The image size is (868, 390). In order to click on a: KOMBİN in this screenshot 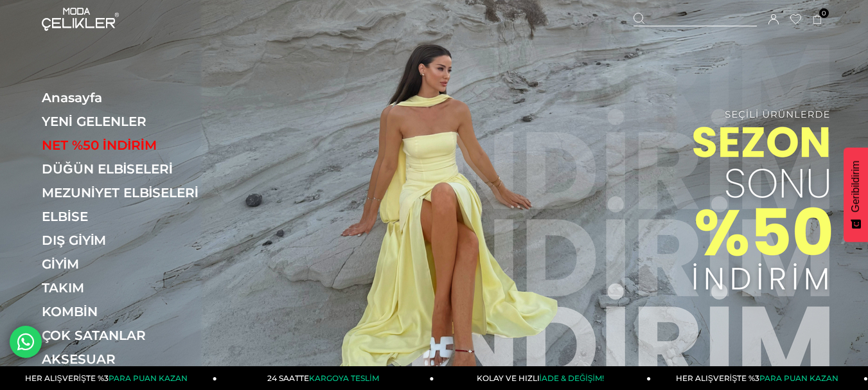, I will do `click(130, 312)`.